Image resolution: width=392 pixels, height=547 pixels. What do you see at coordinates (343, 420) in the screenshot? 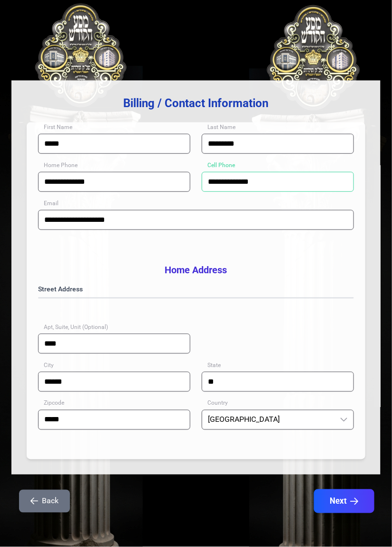
I see `div: dropdown trigger` at bounding box center [343, 420].